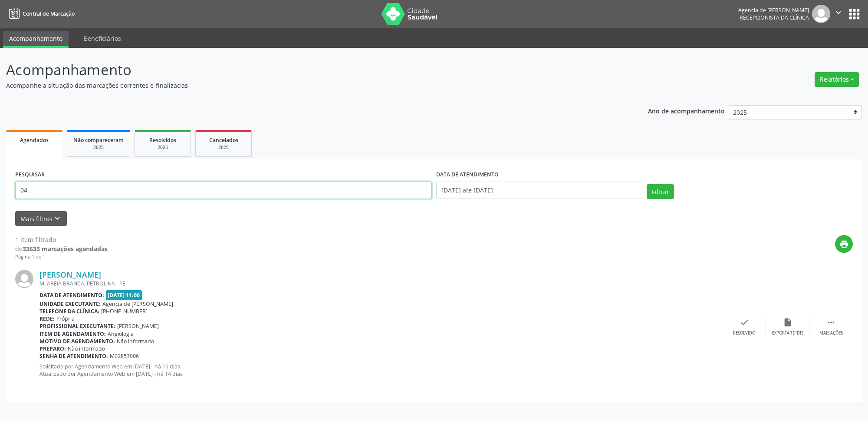  What do you see at coordinates (787, 333) in the screenshot?
I see `div: Exportar (PDF)` at bounding box center [787, 333].